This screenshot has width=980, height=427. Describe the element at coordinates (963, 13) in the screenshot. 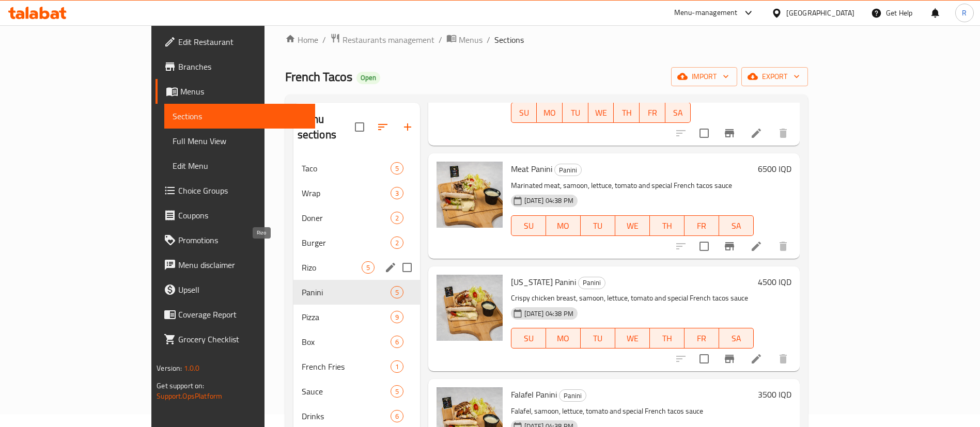

I see `span: R` at that location.